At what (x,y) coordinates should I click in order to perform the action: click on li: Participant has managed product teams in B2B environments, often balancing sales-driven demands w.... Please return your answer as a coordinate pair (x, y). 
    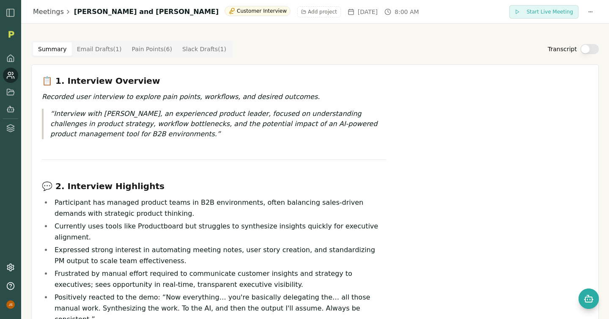
    Looking at the image, I should click on (219, 208).